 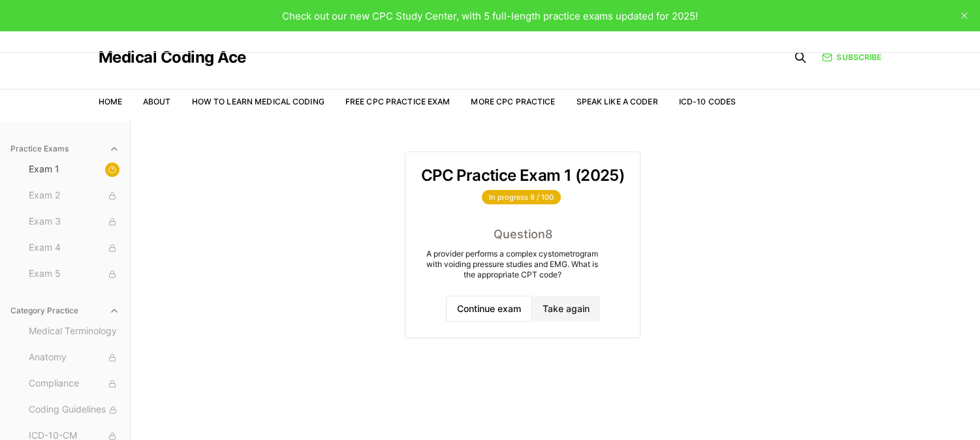 I want to click on a: Free CPC Practice Exam, so click(x=398, y=101).